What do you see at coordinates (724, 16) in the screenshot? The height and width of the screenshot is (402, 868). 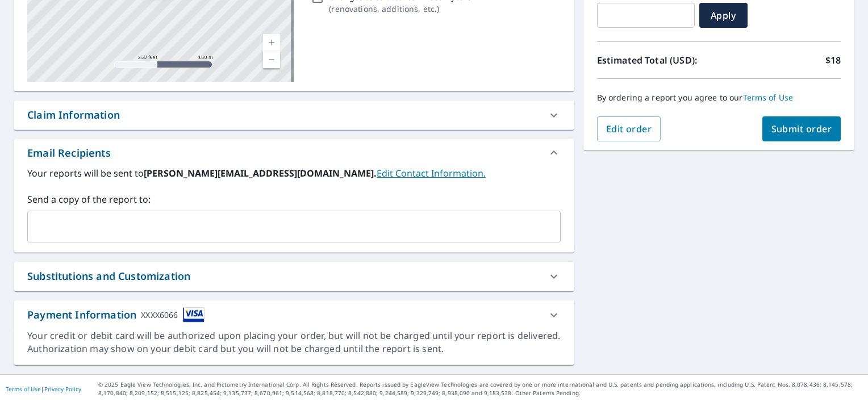 I see `span: Apply` at bounding box center [724, 16].